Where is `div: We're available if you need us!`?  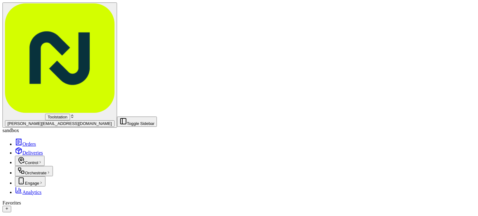
div: We're available if you need us! is located at coordinates (50, 68).